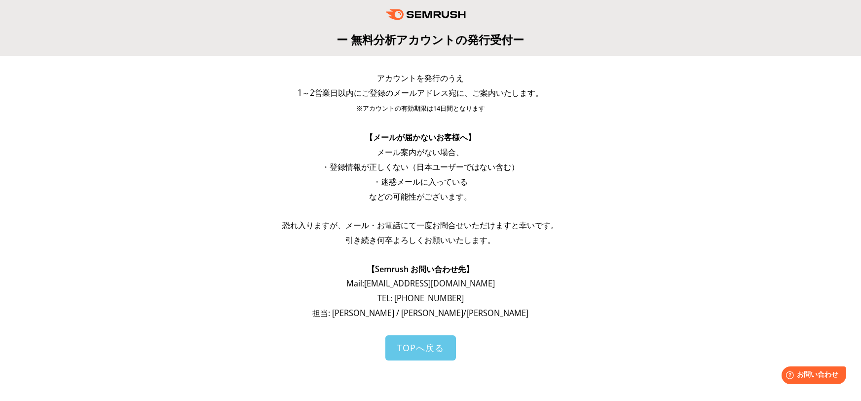 The width and height of the screenshot is (861, 401). Describe the element at coordinates (421, 152) in the screenshot. I see `span: メール案内がない場合、` at that location.